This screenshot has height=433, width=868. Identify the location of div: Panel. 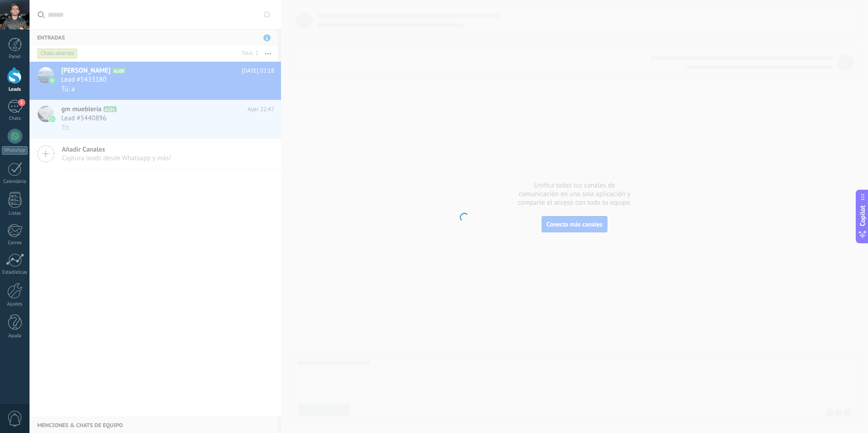
(15, 57).